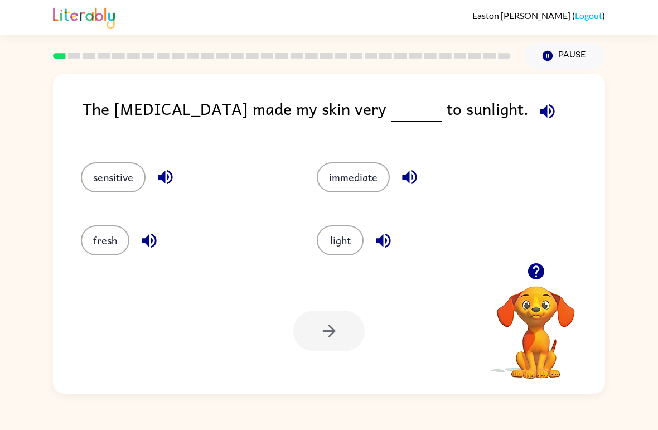 The height and width of the screenshot is (430, 658). Describe the element at coordinates (353, 177) in the screenshot. I see `button: immediate` at that location.